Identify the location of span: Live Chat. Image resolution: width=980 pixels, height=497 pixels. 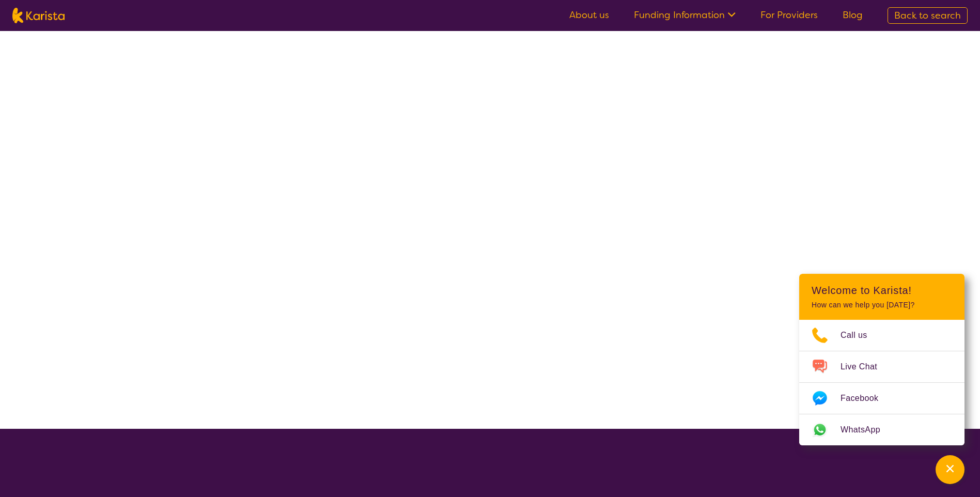
(865, 366).